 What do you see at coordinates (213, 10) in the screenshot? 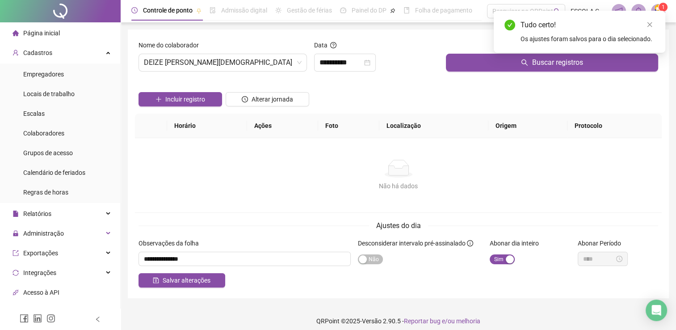
I see `span: file-done` at bounding box center [213, 10].